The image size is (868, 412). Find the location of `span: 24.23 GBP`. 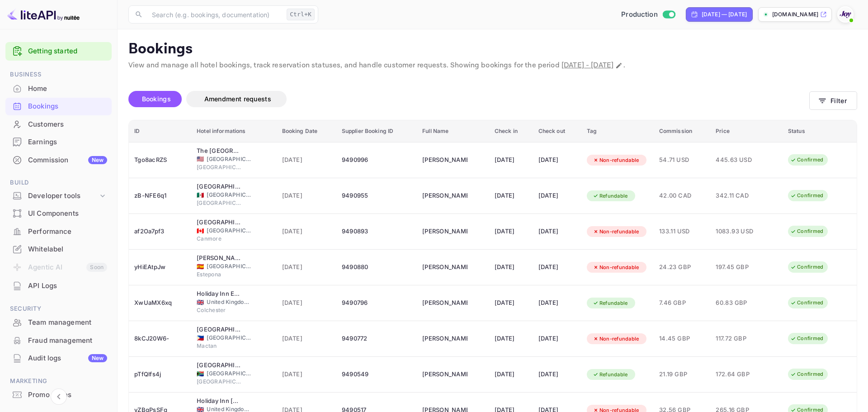

span: 24.23 GBP is located at coordinates (682, 267).